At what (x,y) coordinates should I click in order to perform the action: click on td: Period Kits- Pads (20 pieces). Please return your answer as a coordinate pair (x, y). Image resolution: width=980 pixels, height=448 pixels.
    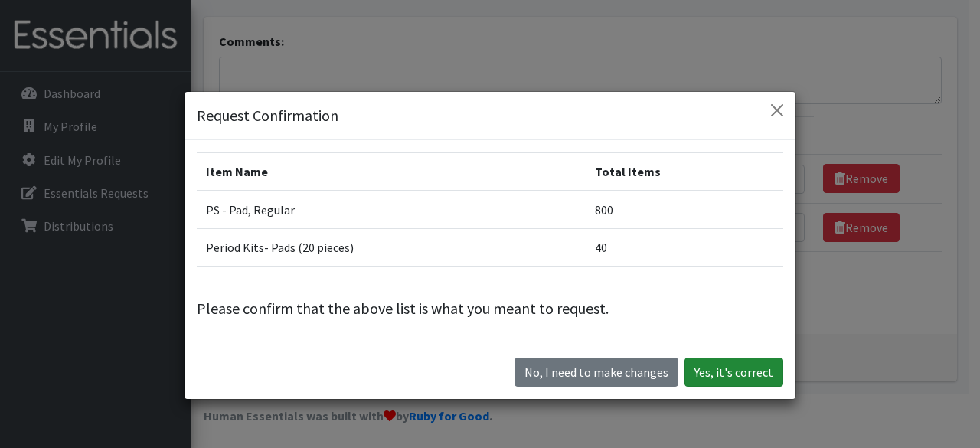
    Looking at the image, I should click on (391, 247).